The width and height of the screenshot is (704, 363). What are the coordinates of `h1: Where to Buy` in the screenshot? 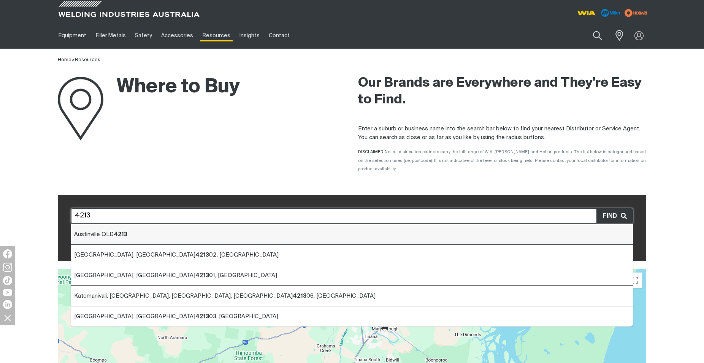 It's located at (149, 87).